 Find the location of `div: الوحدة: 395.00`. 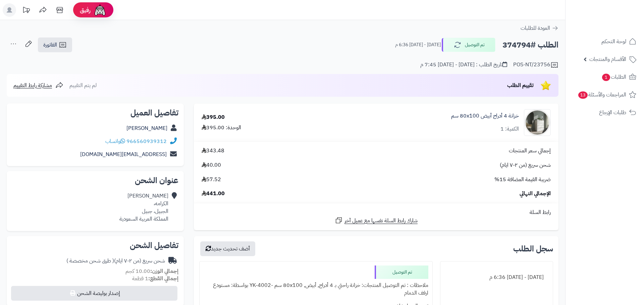

div: الوحدة: 395.00 is located at coordinates (222, 128).